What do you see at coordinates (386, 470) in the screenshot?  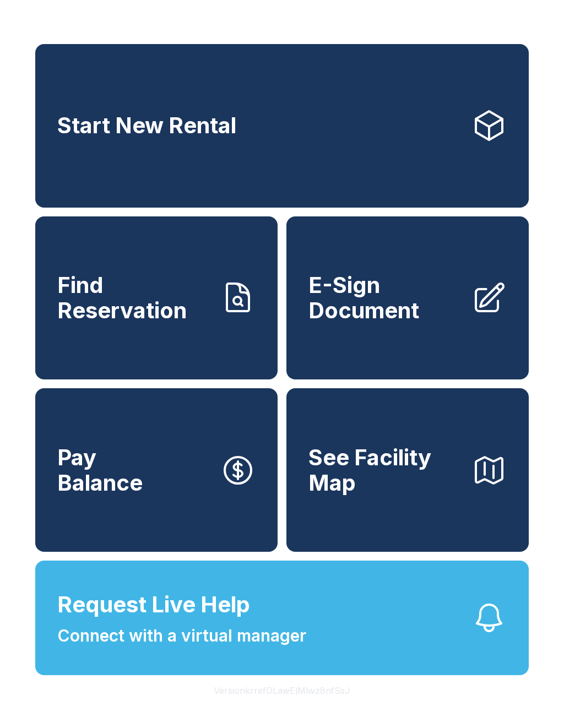 I see `span: See Facility Map` at bounding box center [386, 470].